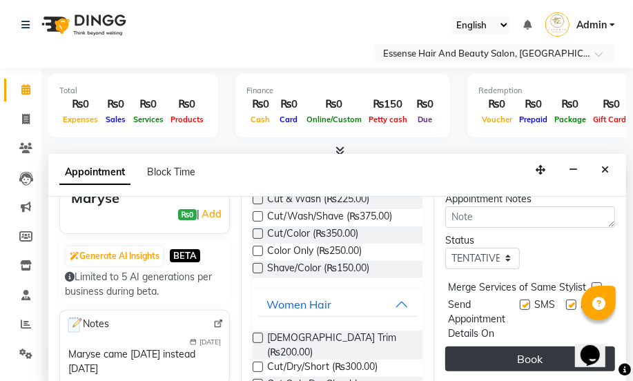 Image resolution: width=633 pixels, height=381 pixels. I want to click on span: Services, so click(148, 119).